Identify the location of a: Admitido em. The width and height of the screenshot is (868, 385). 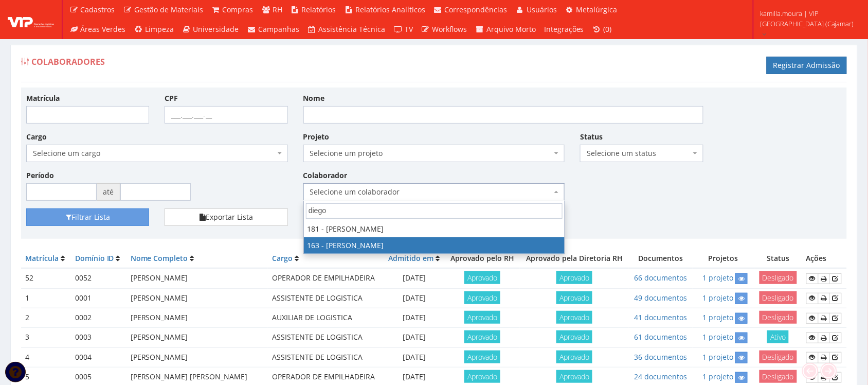
(411, 258).